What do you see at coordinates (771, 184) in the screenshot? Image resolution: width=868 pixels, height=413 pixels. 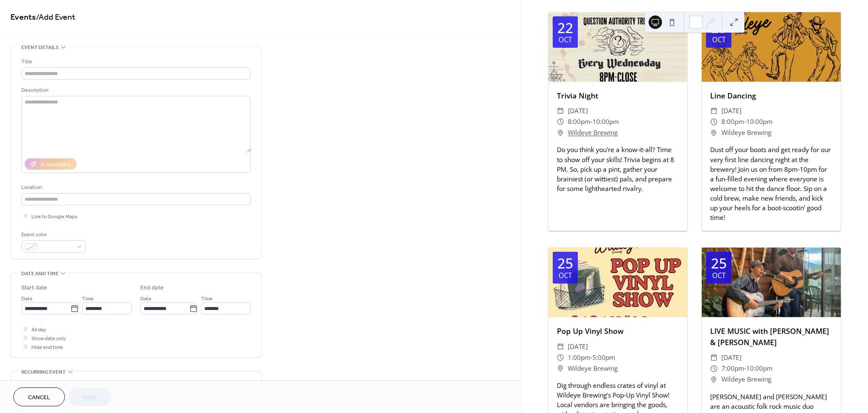 I see `div: Dust off your boots and get ready for our very first line dancing night at the brewery! Join us o...` at bounding box center [771, 184].